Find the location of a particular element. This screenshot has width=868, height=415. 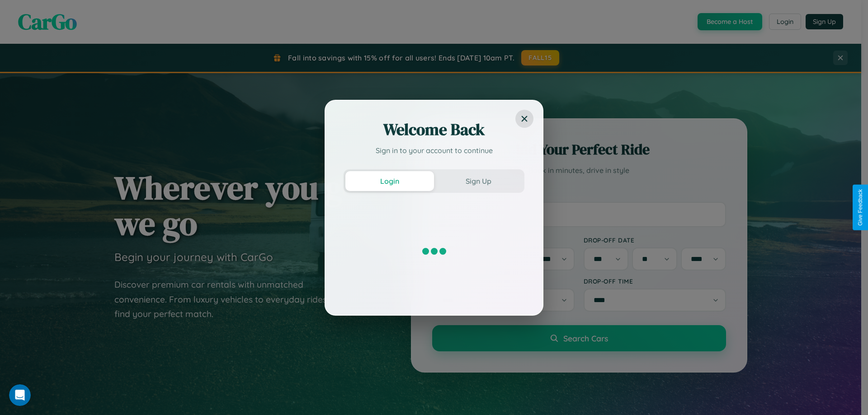

h2: Welcome Back is located at coordinates (434, 130).